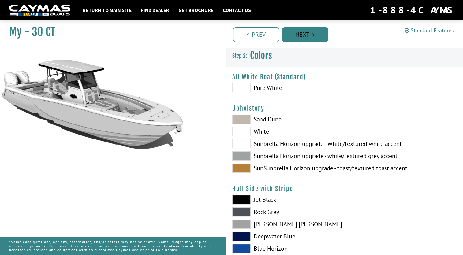 This screenshot has height=255, width=463. Describe the element at coordinates (107, 10) in the screenshot. I see `a: Return to main site` at that location.